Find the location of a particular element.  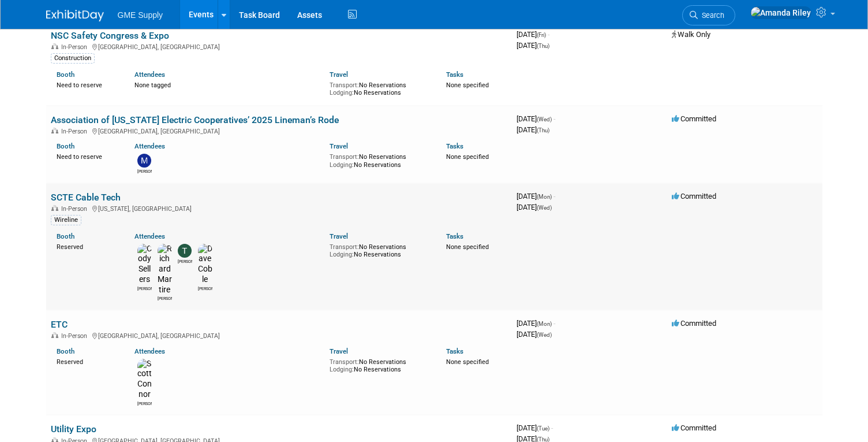

img: Mitch Gosney is located at coordinates (144, 161).